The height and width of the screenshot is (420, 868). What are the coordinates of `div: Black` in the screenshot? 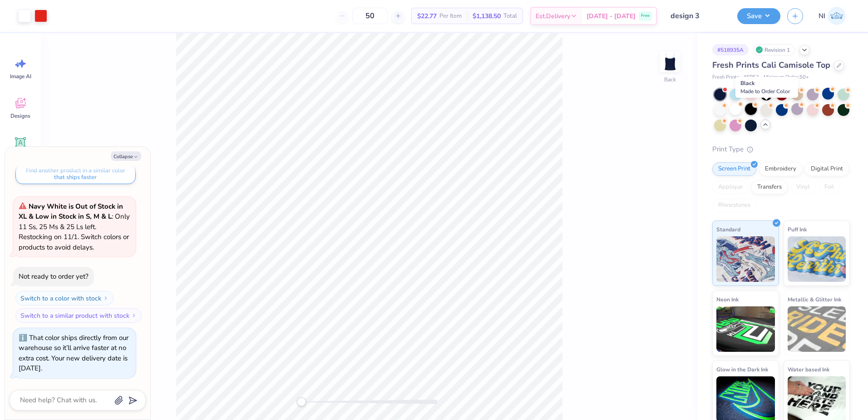 It's located at (767, 87).